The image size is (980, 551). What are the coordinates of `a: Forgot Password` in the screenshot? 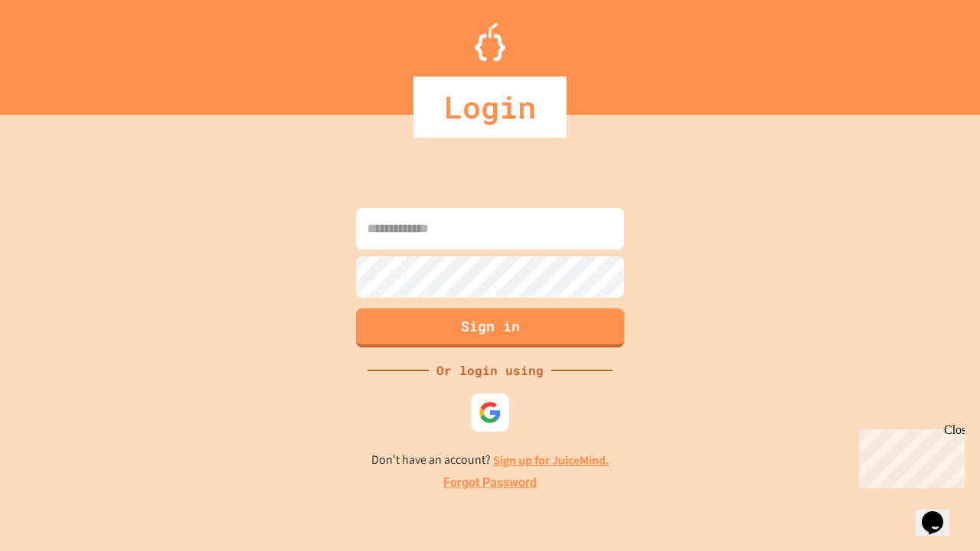 It's located at (490, 483).